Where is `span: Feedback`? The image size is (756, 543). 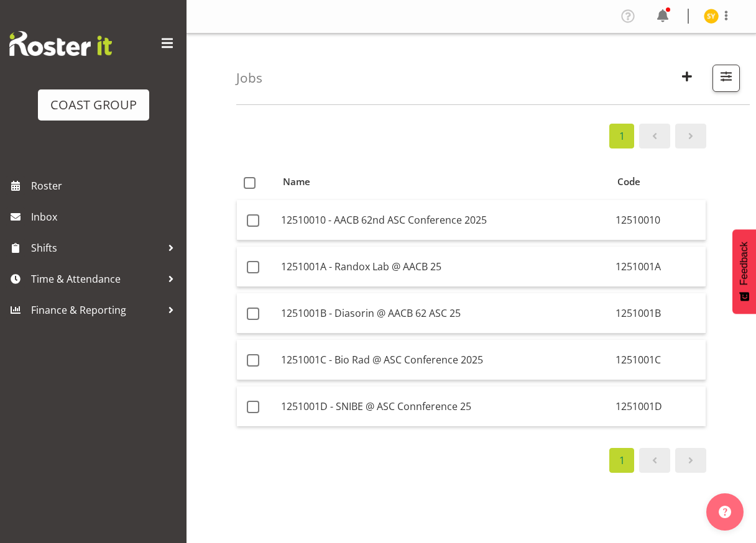
span: Feedback is located at coordinates (744, 263).